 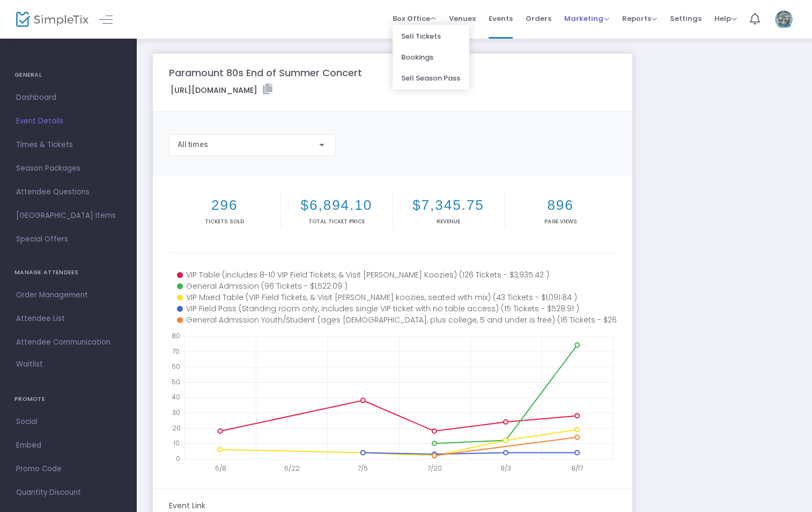 What do you see at coordinates (292, 468) in the screenshot?
I see `text: 6/22` at bounding box center [292, 468].